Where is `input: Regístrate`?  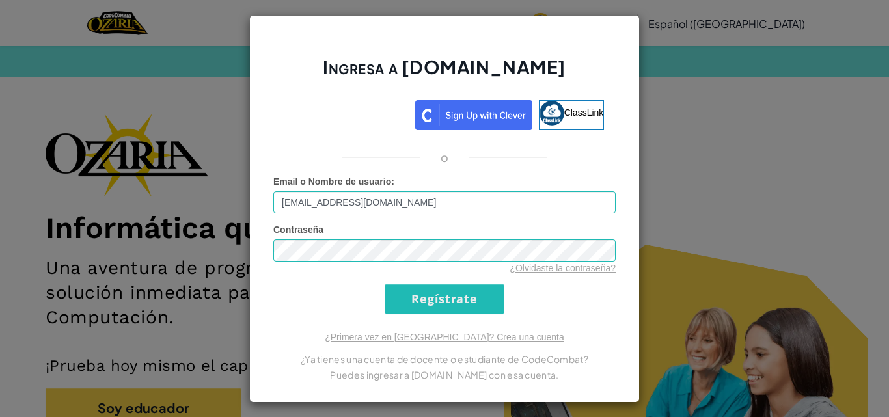
input: Regístrate is located at coordinates (445, 299).